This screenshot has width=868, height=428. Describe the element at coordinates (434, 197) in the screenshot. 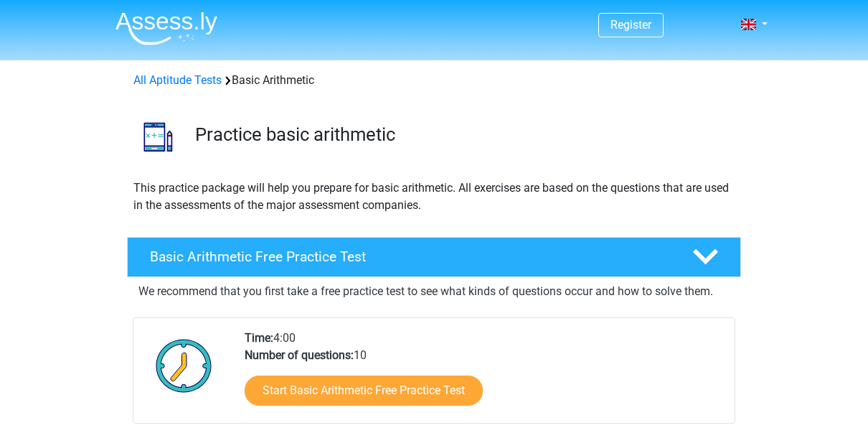

I see `p: This practice package will help you prepare for basic arithmetic. All exercises are based on the ...` at that location.